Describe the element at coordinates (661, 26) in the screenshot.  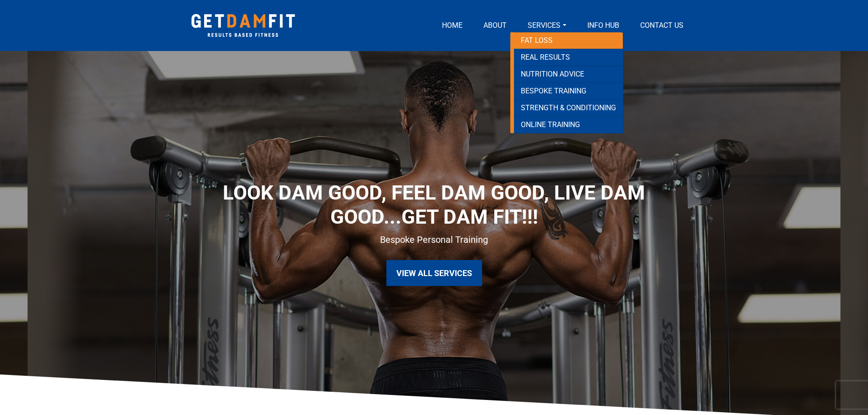
I see `a: Contact us` at that location.